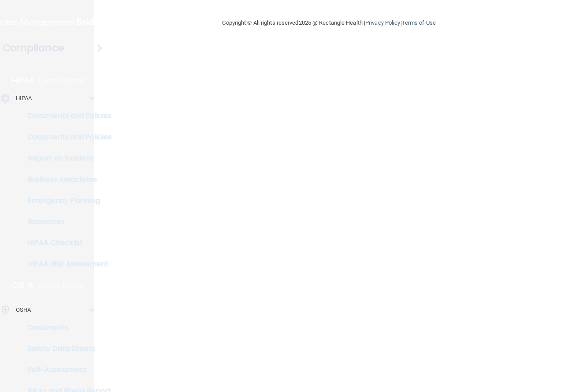  What do you see at coordinates (33, 48) in the screenshot?
I see `h4: Compliance` at bounding box center [33, 48].